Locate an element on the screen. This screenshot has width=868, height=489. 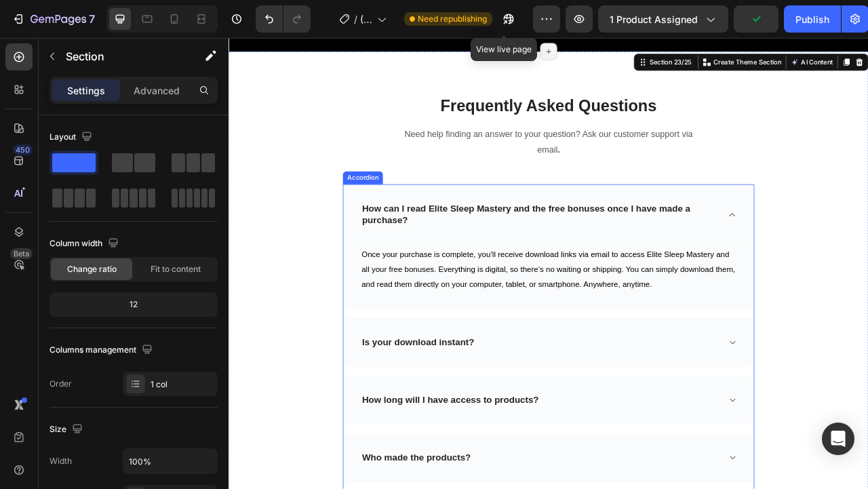
p: Settings is located at coordinates (86, 90).